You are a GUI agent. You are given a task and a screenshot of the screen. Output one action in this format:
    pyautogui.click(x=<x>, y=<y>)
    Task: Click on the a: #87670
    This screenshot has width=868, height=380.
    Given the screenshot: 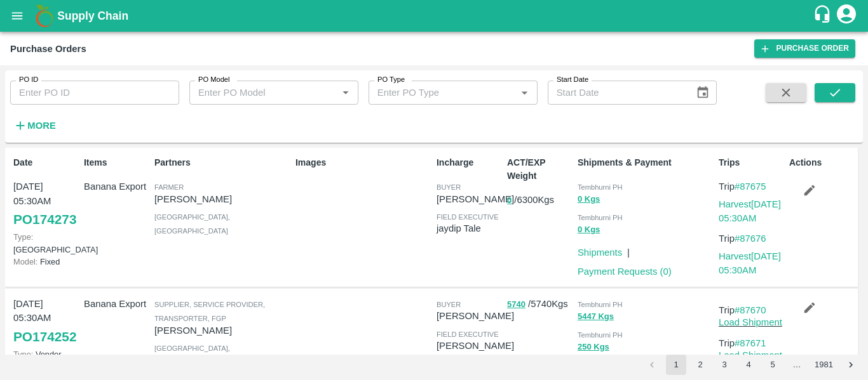 What is the action you would take?
    pyautogui.click(x=750, y=310)
    